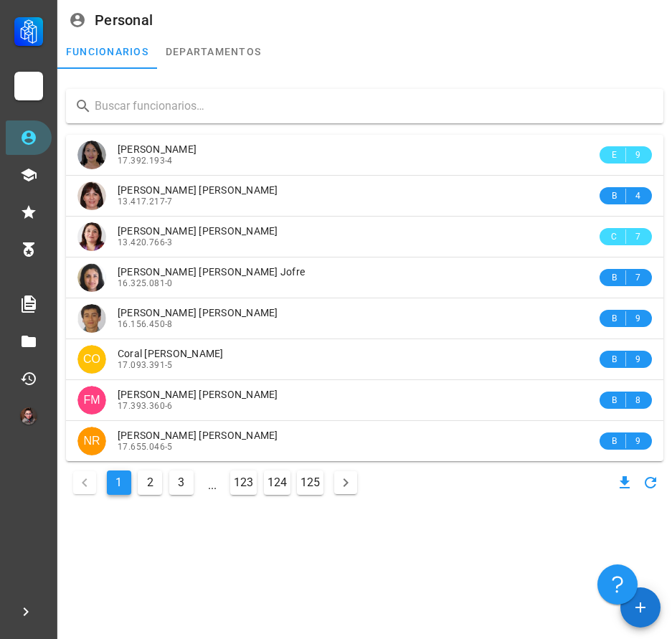 The image size is (672, 639). What do you see at coordinates (145, 242) in the screenshot?
I see `span: 13.420.766-3` at bounding box center [145, 242].